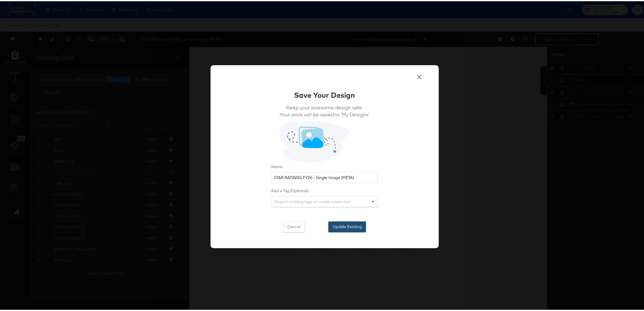 Image resolution: width=644 pixels, height=311 pixels. Describe the element at coordinates (294, 226) in the screenshot. I see `button: Cancel` at that location.